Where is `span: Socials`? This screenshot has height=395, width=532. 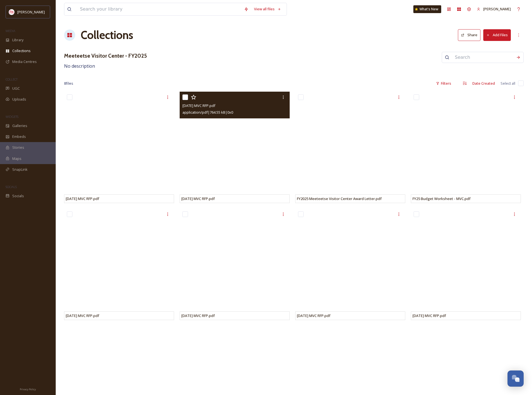 span: Socials is located at coordinates (18, 196).